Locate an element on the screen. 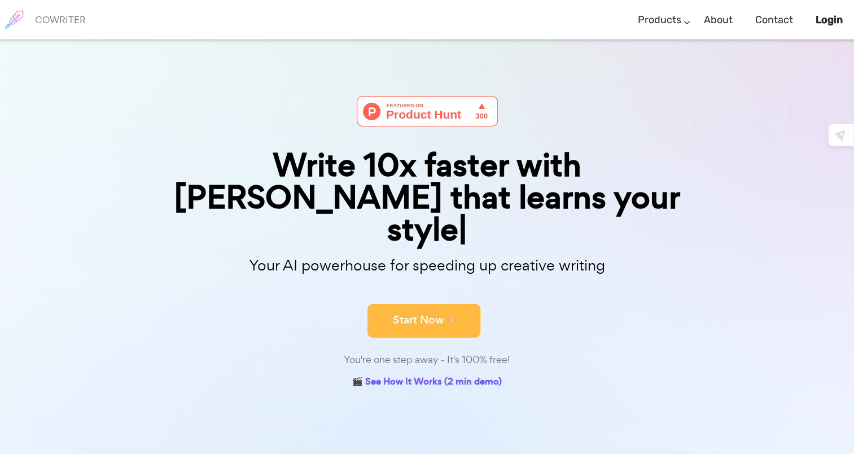 The image size is (854, 454). a: Products is located at coordinates (659, 20).